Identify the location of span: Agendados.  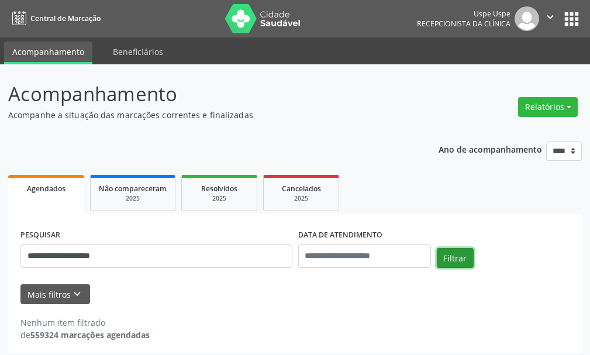
(46, 188).